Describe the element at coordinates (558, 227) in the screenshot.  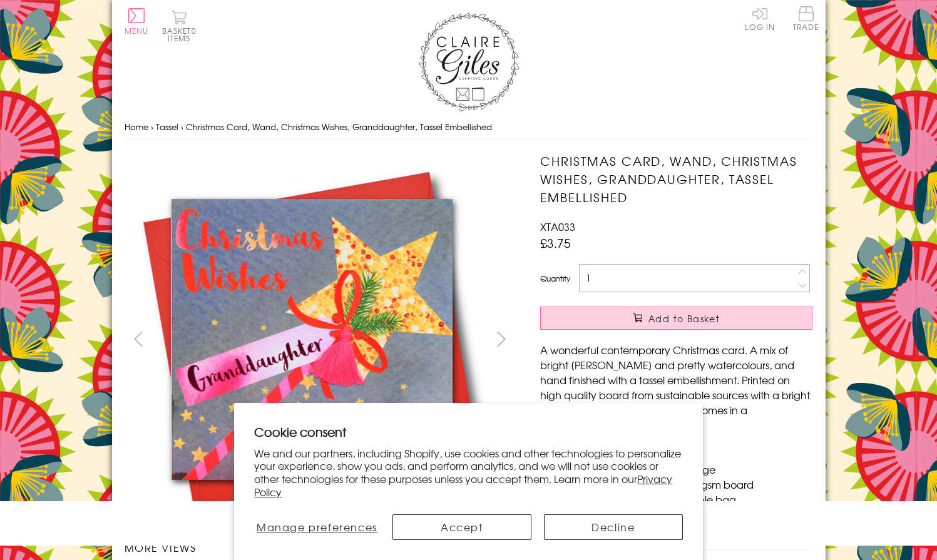
I see `span: XTA033` at that location.